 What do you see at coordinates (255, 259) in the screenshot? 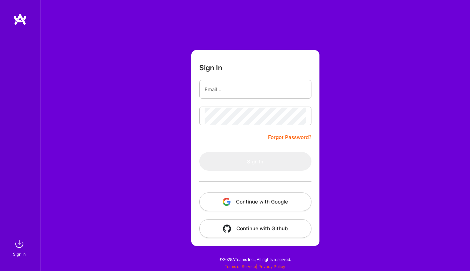
I see `div: © 2025 ATeams Inc., All rights reserved.` at bounding box center [255, 259].